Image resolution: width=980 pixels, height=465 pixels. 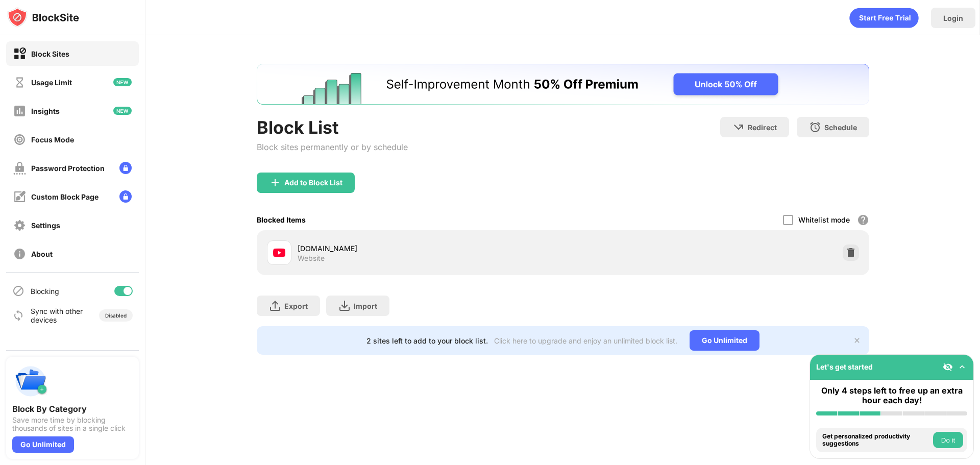 What do you see at coordinates (313, 183) in the screenshot?
I see `div: Add to Block List` at bounding box center [313, 183].